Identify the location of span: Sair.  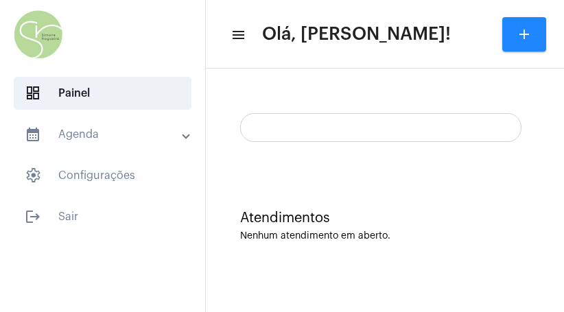
(102, 217).